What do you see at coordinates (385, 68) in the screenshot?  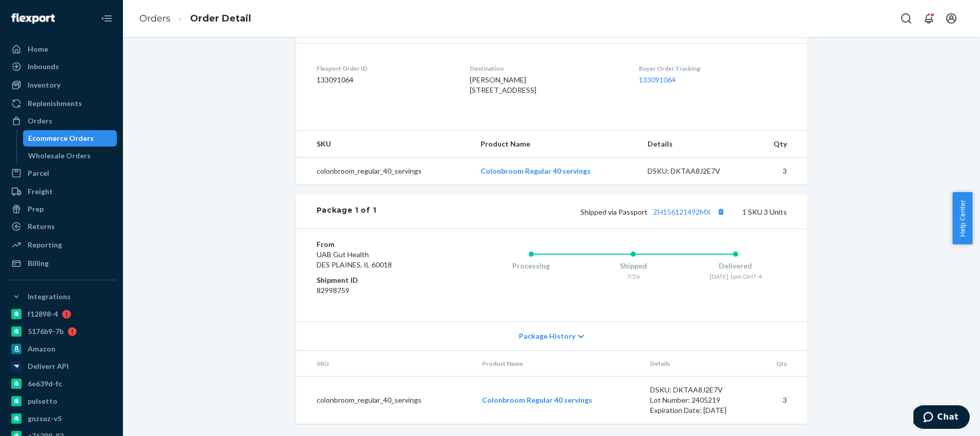 I see `dt: Flexport Order ID` at bounding box center [385, 68].